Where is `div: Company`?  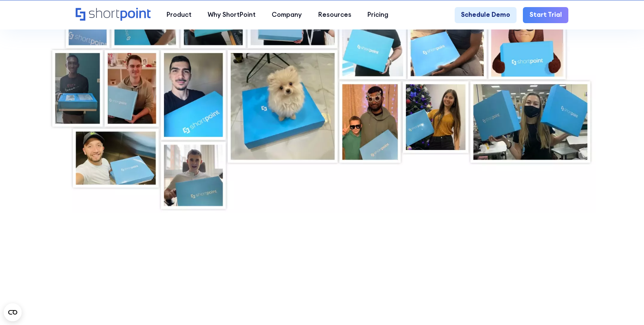
div: Company is located at coordinates (286, 15).